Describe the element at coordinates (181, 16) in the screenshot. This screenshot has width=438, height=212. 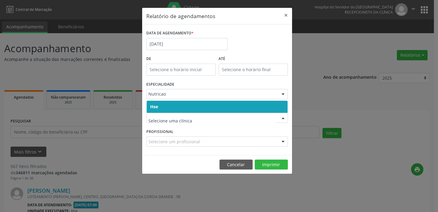
I see `h5: Relatório de agendamentos` at that location.